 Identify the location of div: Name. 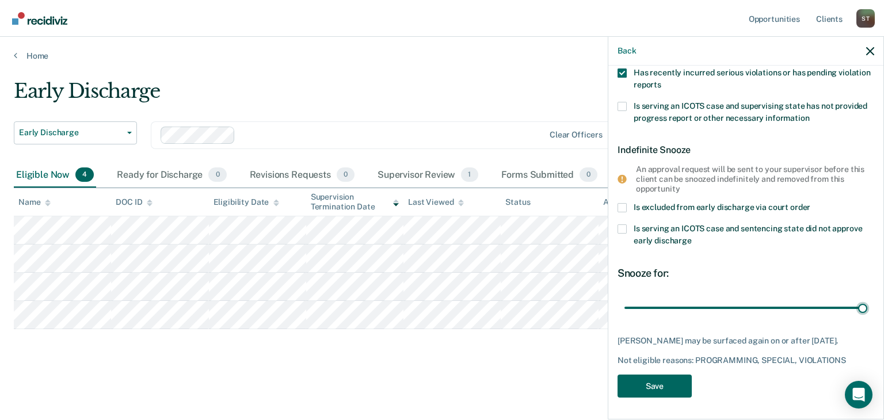
(35, 202).